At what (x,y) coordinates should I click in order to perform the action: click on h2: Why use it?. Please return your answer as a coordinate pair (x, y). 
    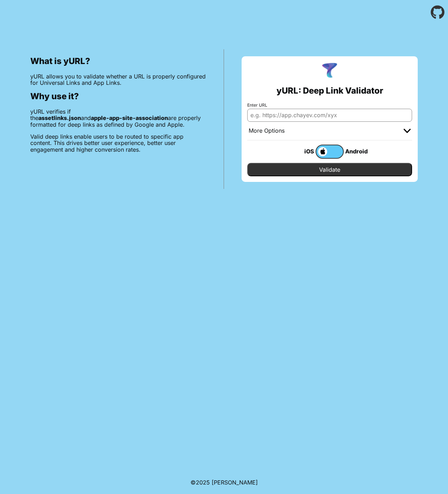
    Looking at the image, I should click on (118, 96).